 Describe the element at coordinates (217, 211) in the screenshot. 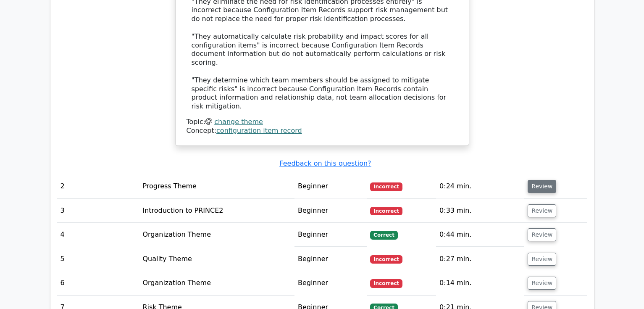

I see `td: Introduction to PRINCE2` at that location.